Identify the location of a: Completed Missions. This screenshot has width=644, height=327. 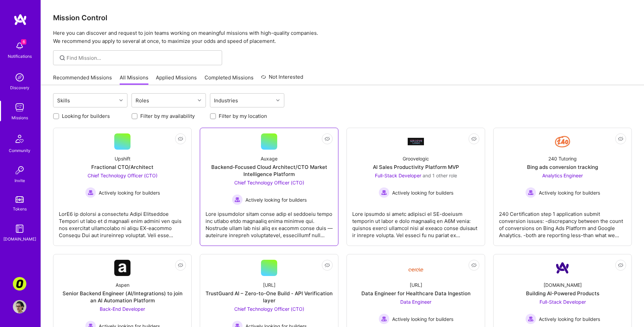
(229, 79).